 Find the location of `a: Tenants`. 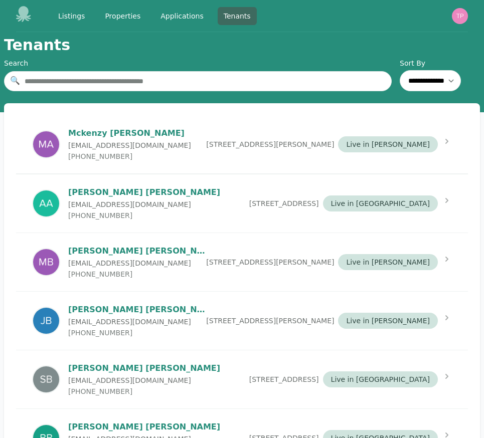

a: Tenants is located at coordinates (237, 16).